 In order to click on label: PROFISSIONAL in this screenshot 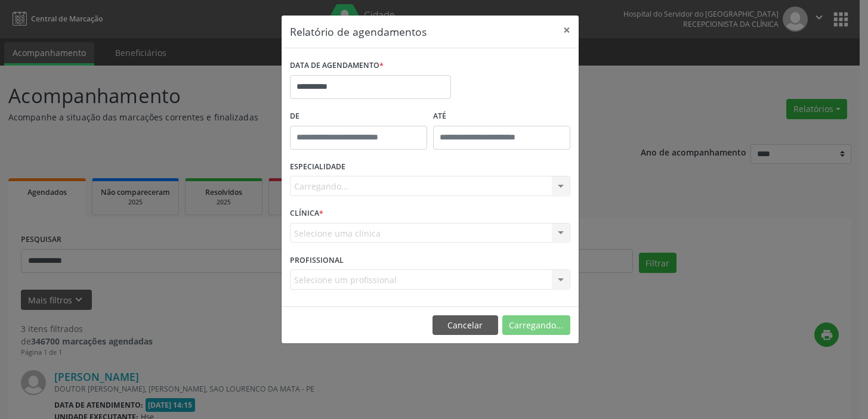, I will do `click(316, 260)`.